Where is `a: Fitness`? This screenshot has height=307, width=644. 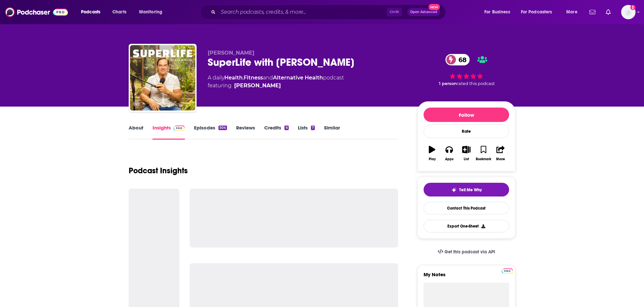
a: Fitness is located at coordinates (253, 77).